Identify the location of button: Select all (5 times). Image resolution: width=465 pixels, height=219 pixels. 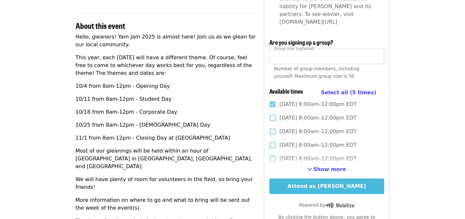
(348, 93).